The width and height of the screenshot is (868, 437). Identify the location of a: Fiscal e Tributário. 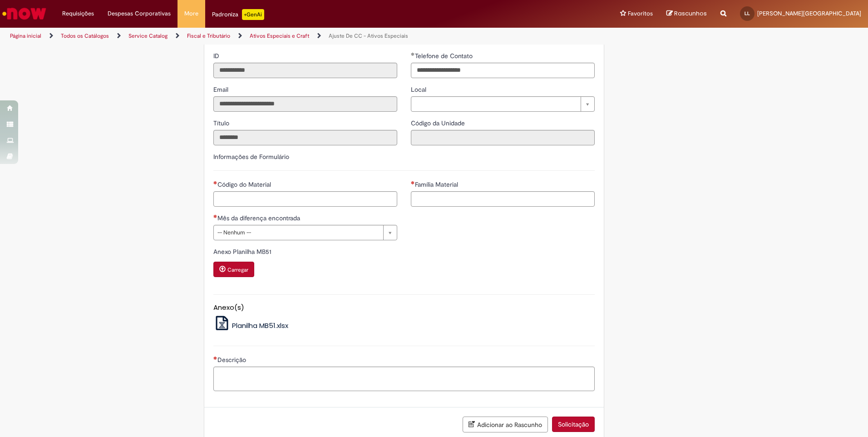
(209, 36).